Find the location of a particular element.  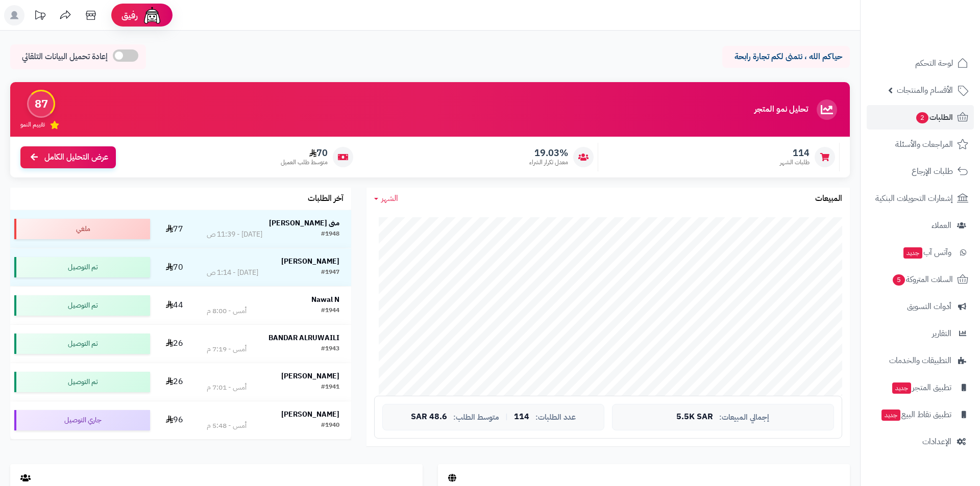

a: لوحة التحكم is located at coordinates (921, 63).